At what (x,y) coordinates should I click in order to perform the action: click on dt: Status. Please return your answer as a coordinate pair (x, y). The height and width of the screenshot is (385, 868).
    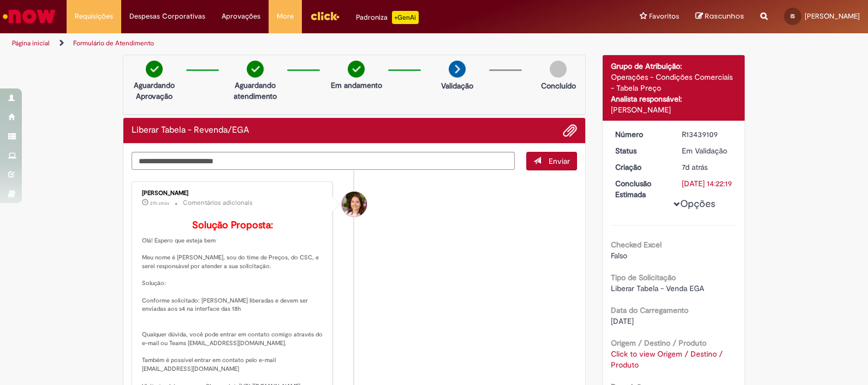
    Looking at the image, I should click on (641, 151).